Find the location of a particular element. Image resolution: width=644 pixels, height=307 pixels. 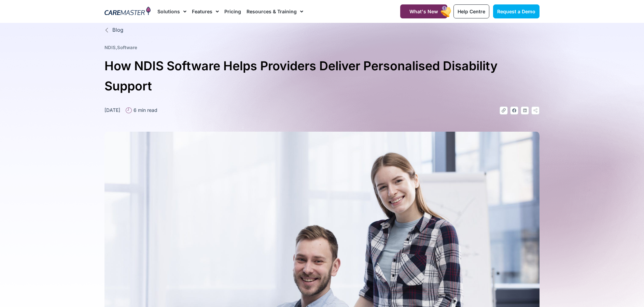

span: What's New is located at coordinates (424, 11).